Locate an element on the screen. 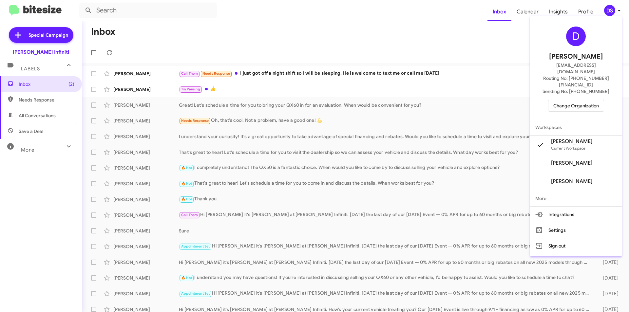 Image resolution: width=629 pixels, height=312 pixels. span: Current Workspace is located at coordinates (568, 148).